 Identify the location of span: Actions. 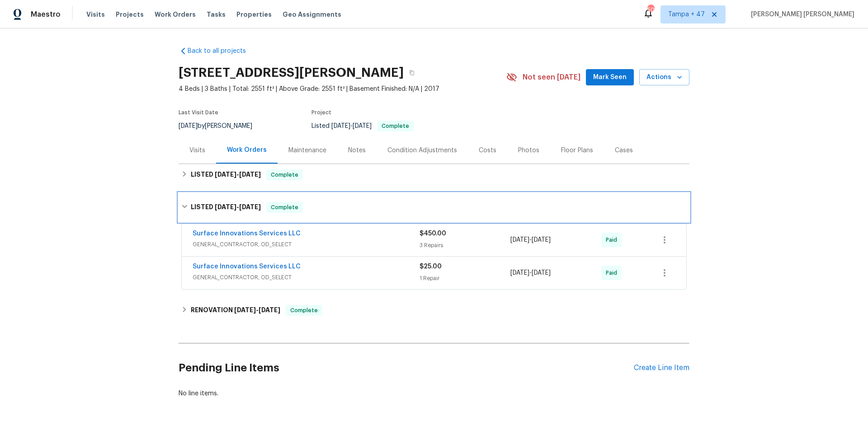
(664, 77).